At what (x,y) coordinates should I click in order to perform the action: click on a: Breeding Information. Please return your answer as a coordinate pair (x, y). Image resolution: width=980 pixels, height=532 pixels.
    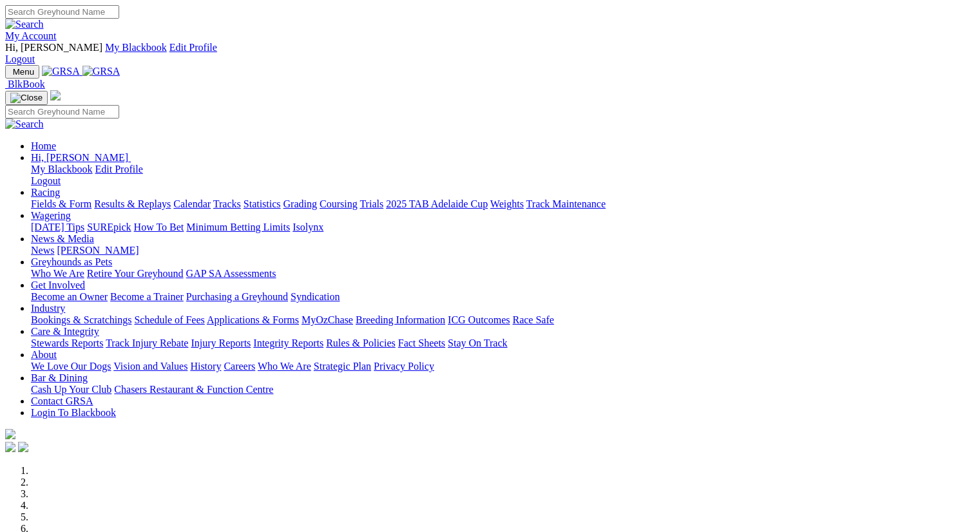
    Looking at the image, I should click on (400, 319).